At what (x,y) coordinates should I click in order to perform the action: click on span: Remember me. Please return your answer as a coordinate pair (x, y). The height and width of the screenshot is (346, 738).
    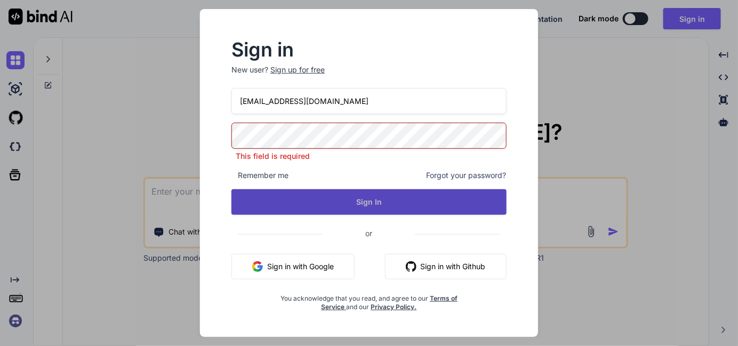
    Looking at the image, I should click on (260, 176).